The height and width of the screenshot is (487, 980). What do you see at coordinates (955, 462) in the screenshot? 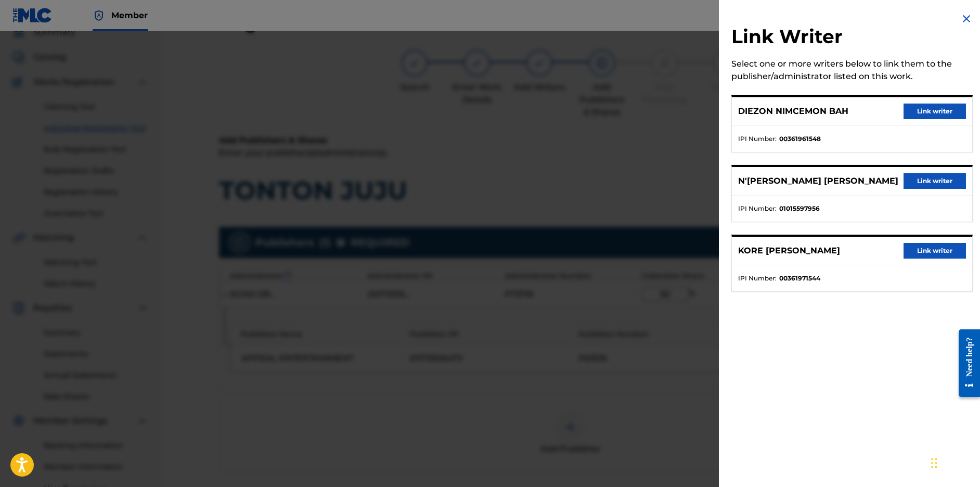
I see `div: Widget de chat` at bounding box center [955, 462].